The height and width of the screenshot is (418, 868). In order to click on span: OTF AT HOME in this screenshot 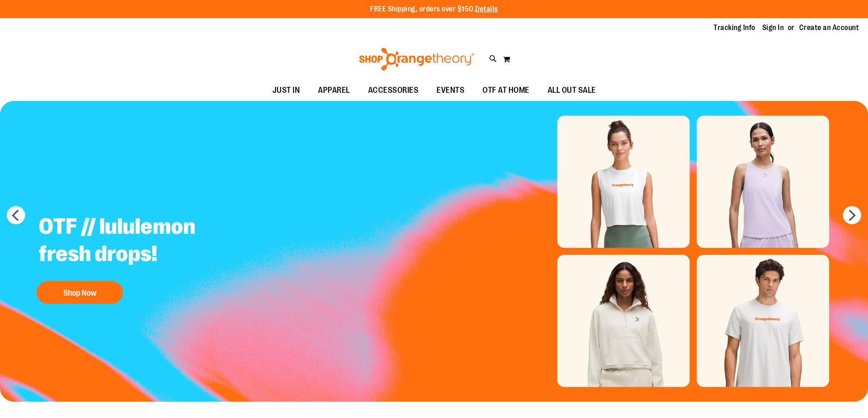, I will do `click(505, 90)`.